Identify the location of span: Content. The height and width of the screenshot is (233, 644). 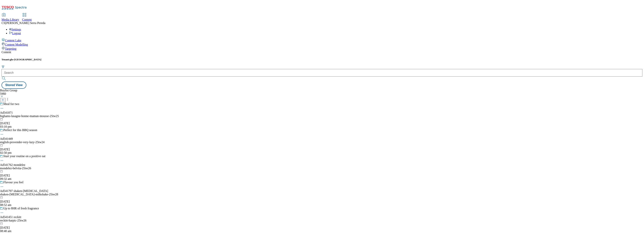
(27, 19).